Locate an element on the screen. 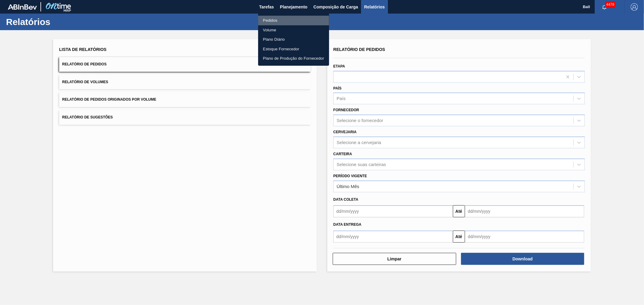 The width and height of the screenshot is (644, 305). a: Plano Diário is located at coordinates (293, 39).